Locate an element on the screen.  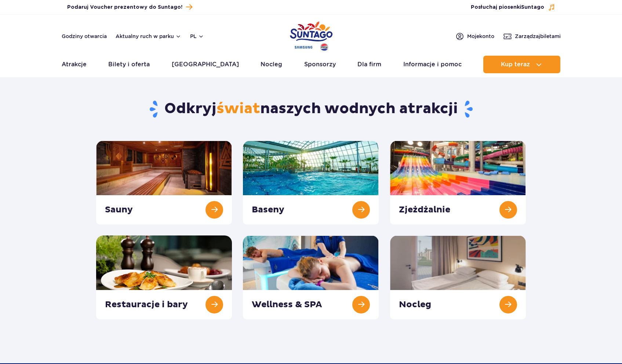
a: Dla firm is located at coordinates (369, 64).